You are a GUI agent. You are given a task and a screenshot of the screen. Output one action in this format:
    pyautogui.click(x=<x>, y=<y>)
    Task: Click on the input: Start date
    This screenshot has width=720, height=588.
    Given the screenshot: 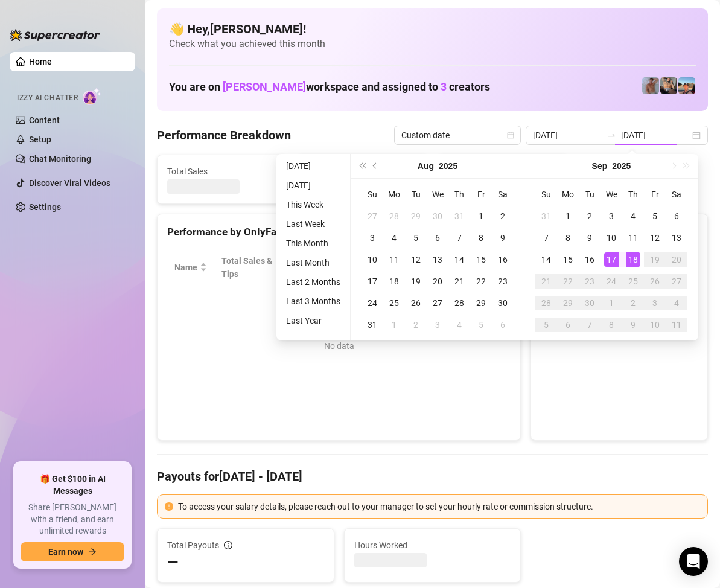 What is the action you would take?
    pyautogui.click(x=567, y=135)
    